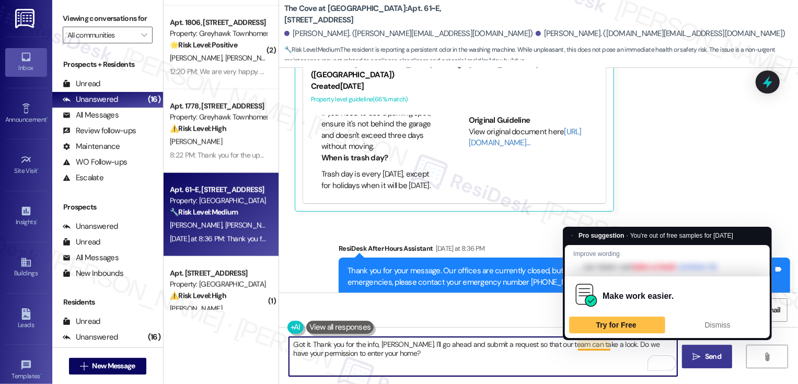 This screenshot has height=384, width=798. I want to click on div: Prospects + Residents, so click(108, 64).